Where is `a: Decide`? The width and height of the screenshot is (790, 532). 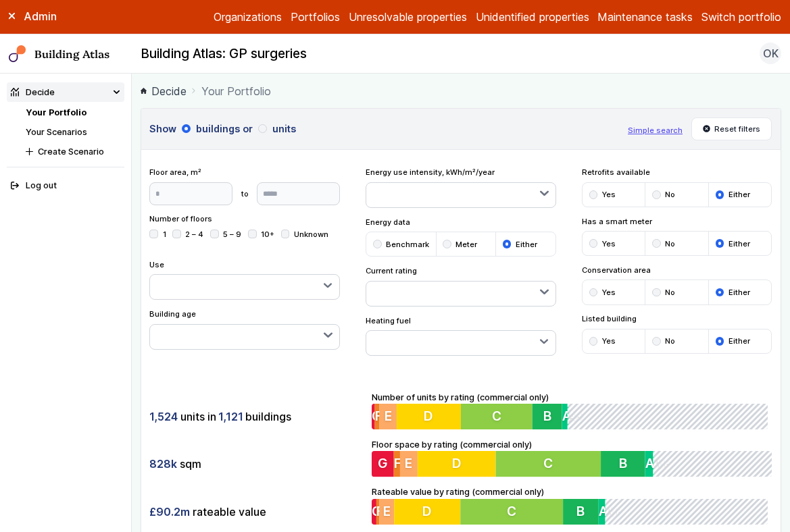
a: Decide is located at coordinates (163, 92).